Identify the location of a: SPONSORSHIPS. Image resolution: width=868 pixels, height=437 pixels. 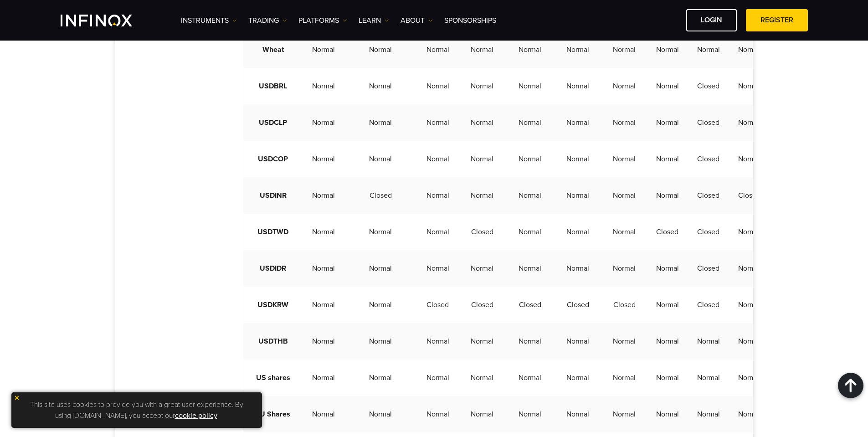
(470, 20).